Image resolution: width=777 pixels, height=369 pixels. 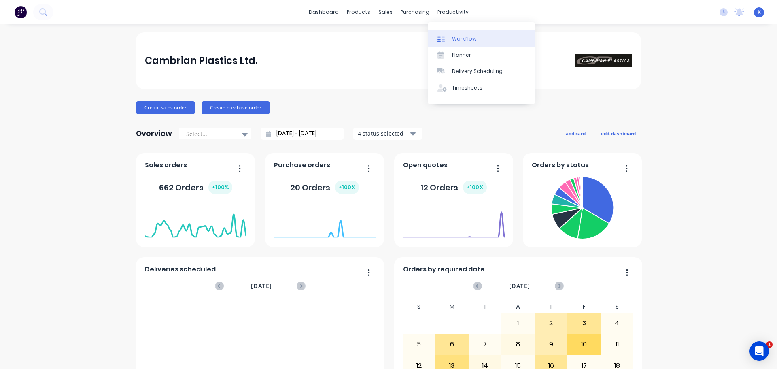 What do you see at coordinates (464, 39) in the screenshot?
I see `div: Workflow` at bounding box center [464, 39].